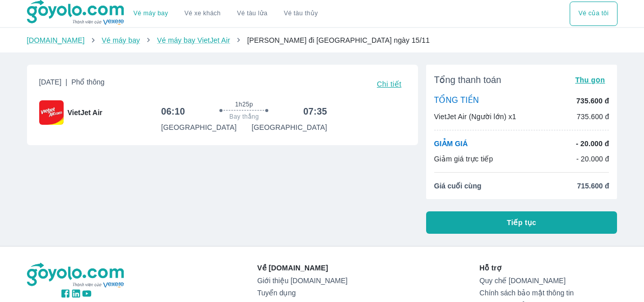  I want to click on button: Vé của tôi, so click(593, 14).